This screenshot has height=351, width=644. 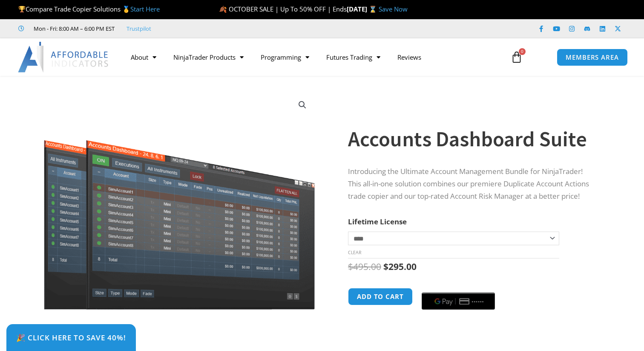 I want to click on a: Reviews, so click(x=409, y=57).